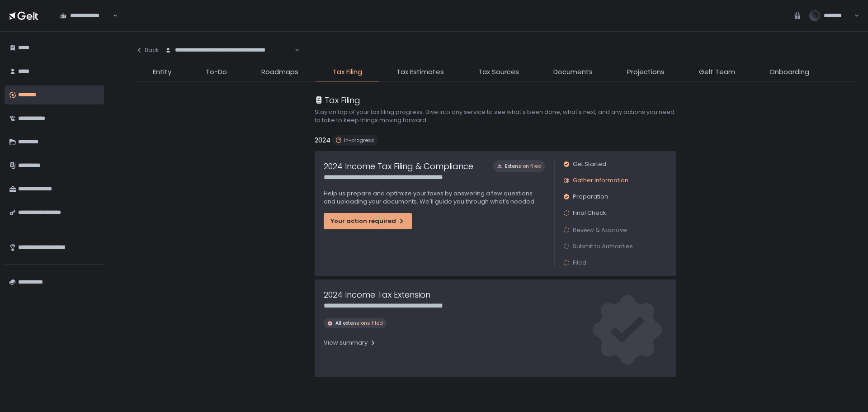  What do you see at coordinates (323, 140) in the screenshot?
I see `h2: 2024` at bounding box center [323, 140].